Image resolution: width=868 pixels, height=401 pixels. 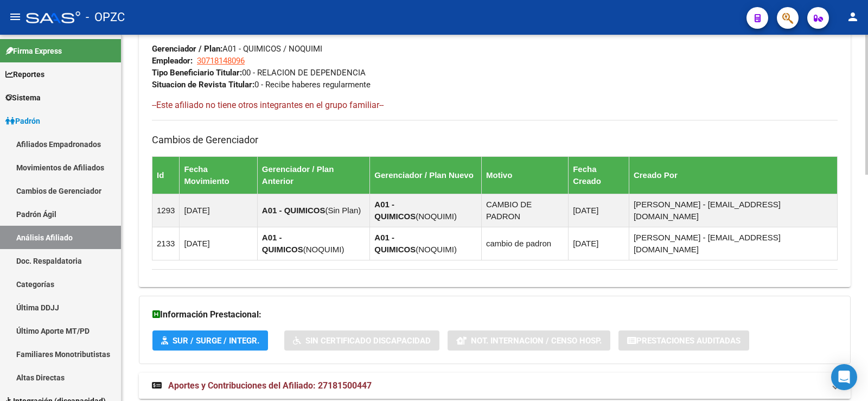 What do you see at coordinates (166, 243) in the screenshot?
I see `td: 2133` at bounding box center [166, 243].